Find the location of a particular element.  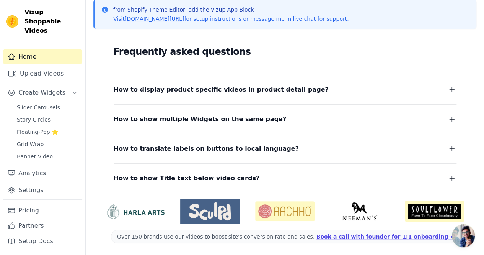

img: Soulflower is located at coordinates (435, 211).